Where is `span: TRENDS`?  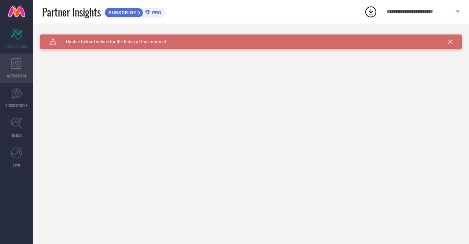 span: TRENDS is located at coordinates (16, 135).